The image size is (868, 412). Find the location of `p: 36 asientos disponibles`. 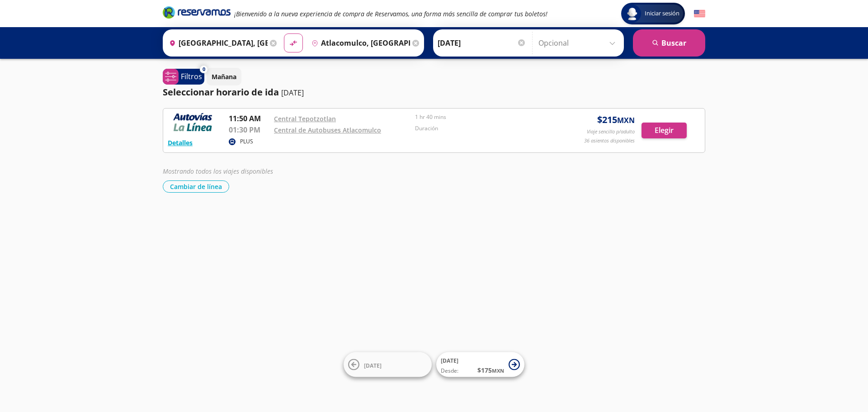

p: 36 asientos disponibles is located at coordinates (610, 141).